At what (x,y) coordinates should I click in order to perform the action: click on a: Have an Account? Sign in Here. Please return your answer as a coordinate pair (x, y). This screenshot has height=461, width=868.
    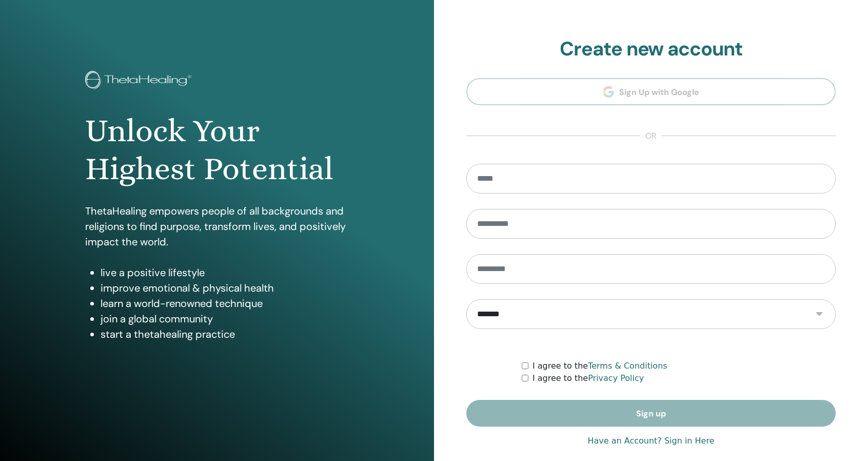
    Looking at the image, I should click on (650, 441).